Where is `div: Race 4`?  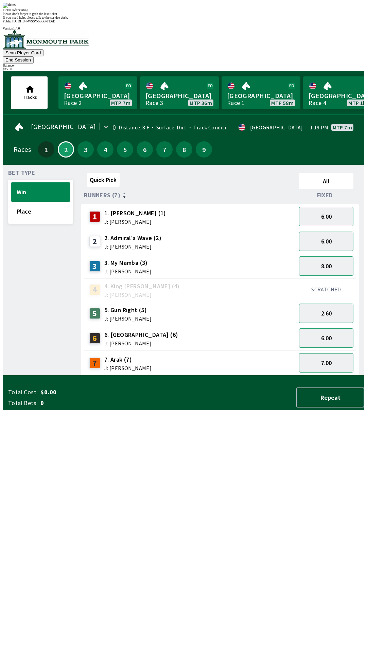
div: Race 4 is located at coordinates (317, 103).